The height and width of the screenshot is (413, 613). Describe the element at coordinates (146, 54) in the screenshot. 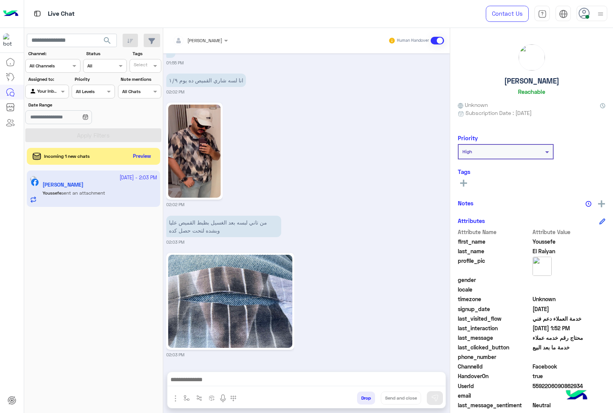

I see `label: Tags` at that location.